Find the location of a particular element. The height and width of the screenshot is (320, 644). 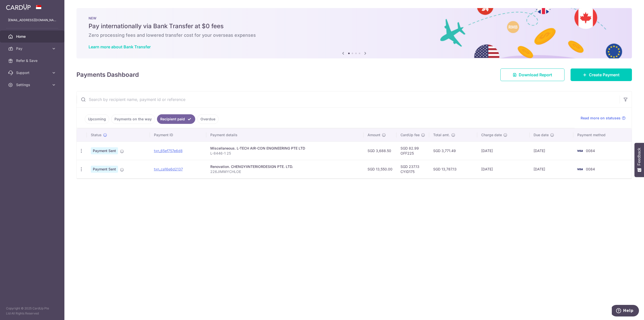

a: Recipient paid is located at coordinates (176, 119).